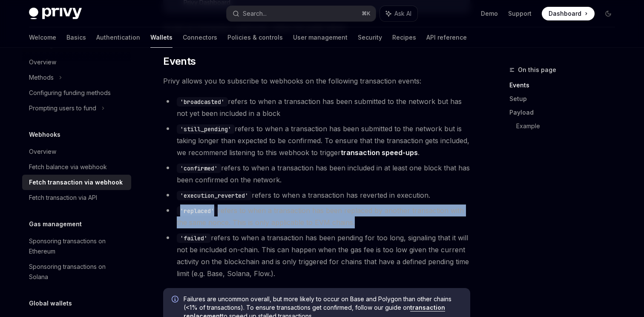  I want to click on h5: Gas management, so click(55, 224).